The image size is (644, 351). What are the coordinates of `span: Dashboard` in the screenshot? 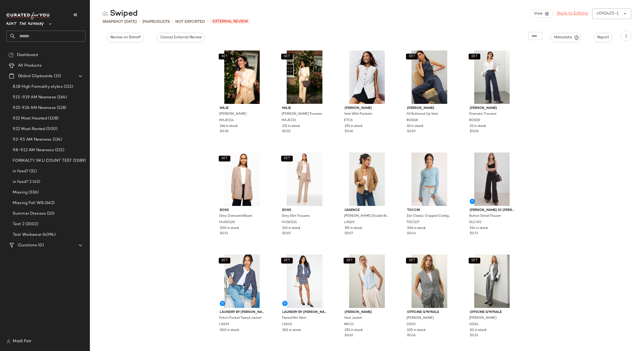 It's located at (27, 55).